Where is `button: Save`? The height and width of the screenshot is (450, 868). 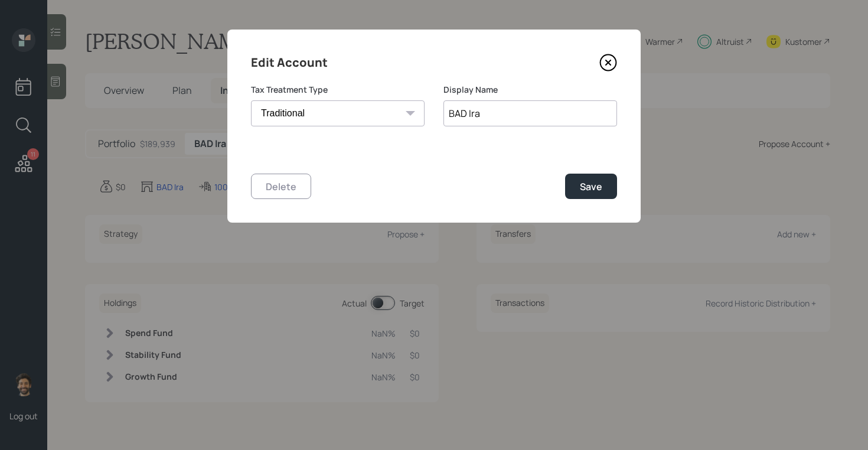
button: Save is located at coordinates (592, 186).